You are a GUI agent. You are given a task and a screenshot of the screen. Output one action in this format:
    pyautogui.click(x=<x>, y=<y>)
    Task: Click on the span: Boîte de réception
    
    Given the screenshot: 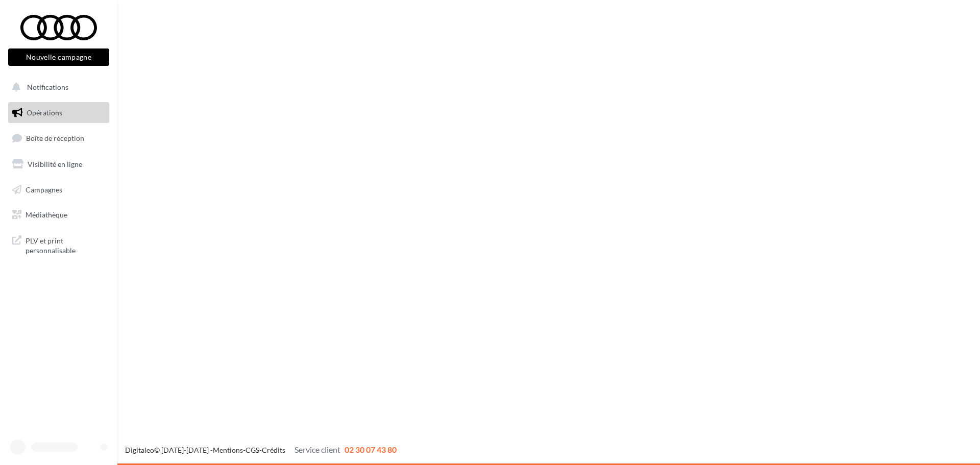 What is the action you would take?
    pyautogui.click(x=55, y=138)
    